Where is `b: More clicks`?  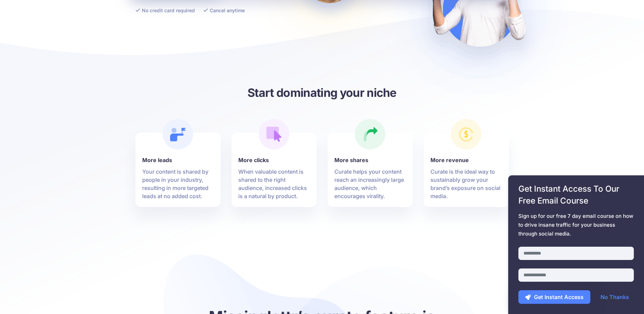 b: More clicks is located at coordinates (274, 160).